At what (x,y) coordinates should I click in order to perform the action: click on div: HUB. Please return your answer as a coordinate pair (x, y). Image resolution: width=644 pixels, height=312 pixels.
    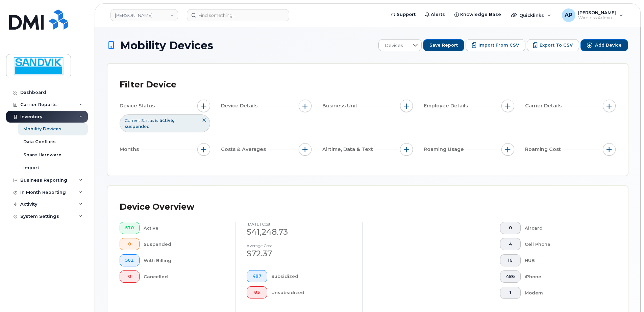
    Looking at the image, I should click on (565, 260).